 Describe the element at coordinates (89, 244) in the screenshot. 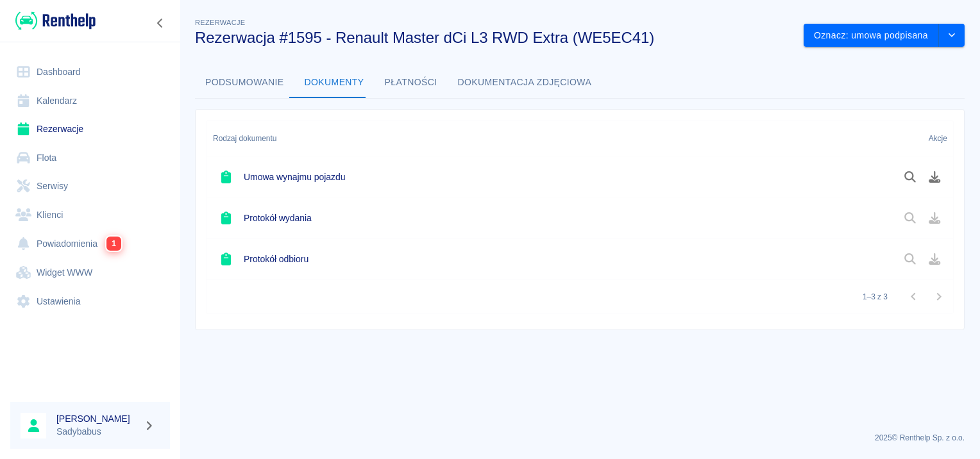

I see `a: Powiadomienia1` at that location.